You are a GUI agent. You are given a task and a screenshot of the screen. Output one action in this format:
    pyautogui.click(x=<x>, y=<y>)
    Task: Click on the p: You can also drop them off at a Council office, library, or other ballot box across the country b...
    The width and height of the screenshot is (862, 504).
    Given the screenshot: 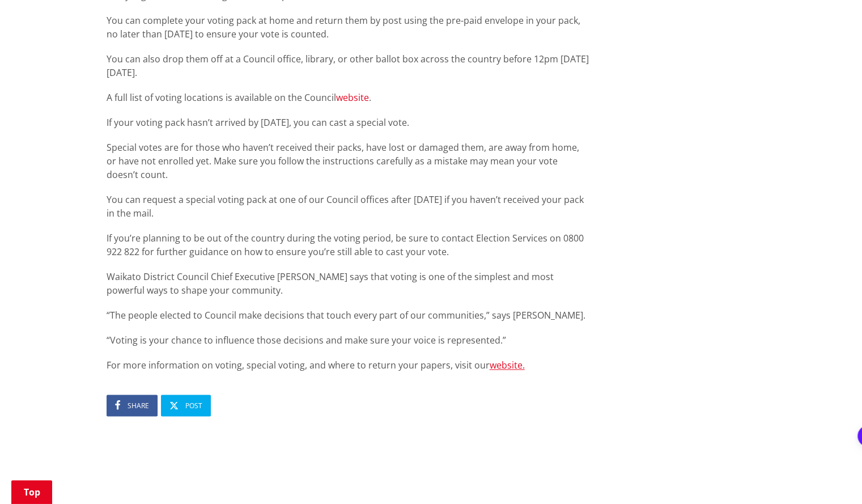 What is the action you would take?
    pyautogui.click(x=348, y=66)
    